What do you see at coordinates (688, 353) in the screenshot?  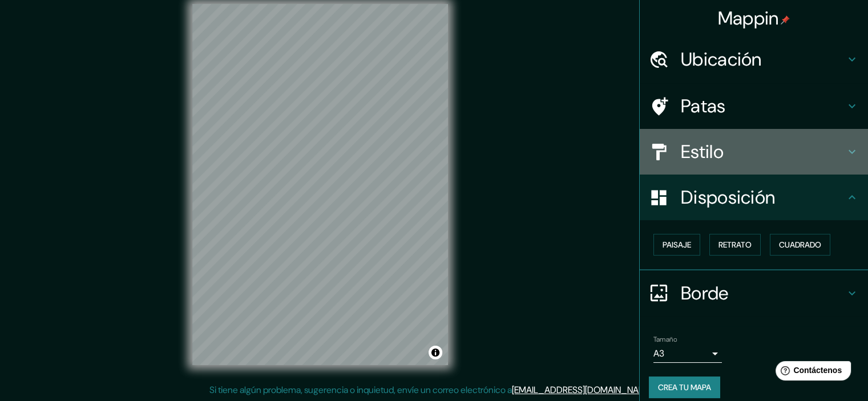 I see `div: A3` at bounding box center [688, 353].